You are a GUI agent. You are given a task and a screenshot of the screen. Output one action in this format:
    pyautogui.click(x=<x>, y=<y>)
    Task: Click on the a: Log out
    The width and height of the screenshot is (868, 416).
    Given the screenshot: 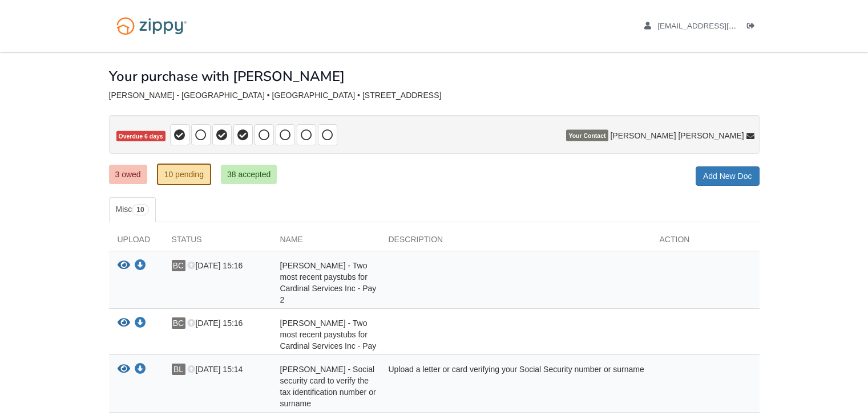 What is the action you would take?
    pyautogui.click(x=753, y=27)
    